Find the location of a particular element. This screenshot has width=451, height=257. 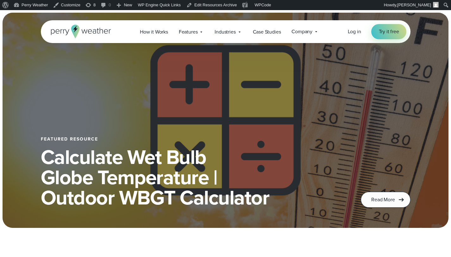

span: Try it free is located at coordinates (389, 32).